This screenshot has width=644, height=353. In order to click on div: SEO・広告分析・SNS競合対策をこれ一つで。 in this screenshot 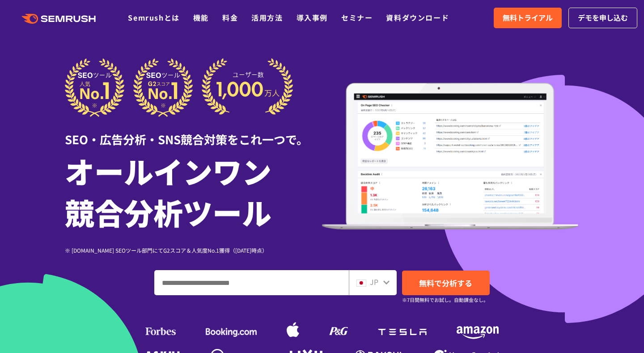, I will do `click(193, 132)`.